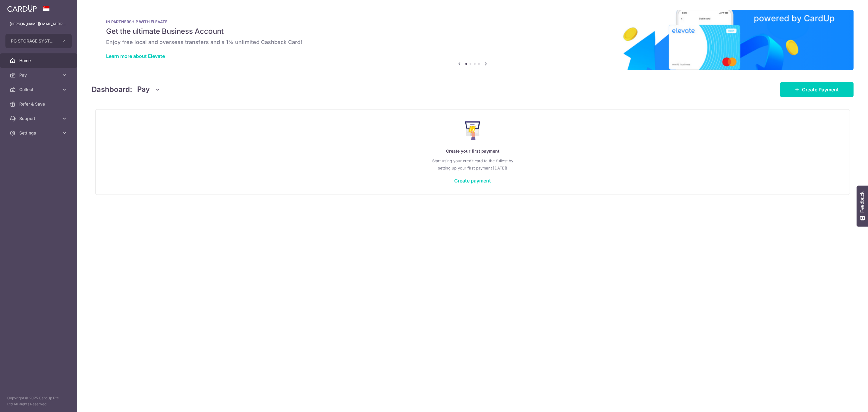  I want to click on button: PG STORAGE SYSTEMS PTE. LTD., so click(39, 41).